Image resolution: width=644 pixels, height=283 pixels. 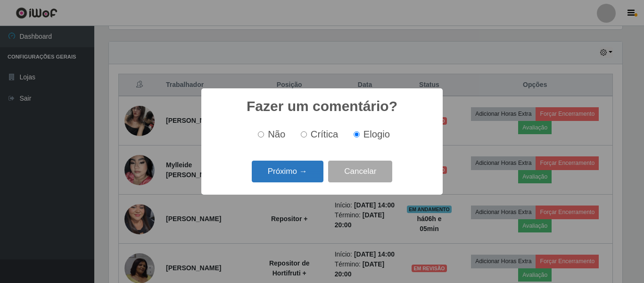 I want to click on span: Crítica, so click(x=324, y=134).